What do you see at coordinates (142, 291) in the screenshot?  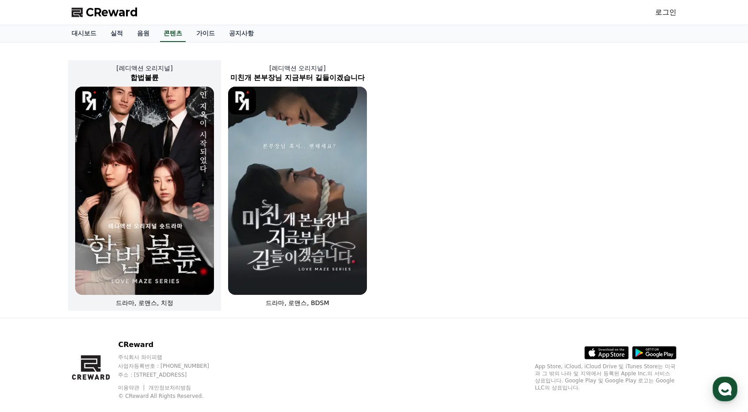 I see `a: 설정` at bounding box center [142, 291].